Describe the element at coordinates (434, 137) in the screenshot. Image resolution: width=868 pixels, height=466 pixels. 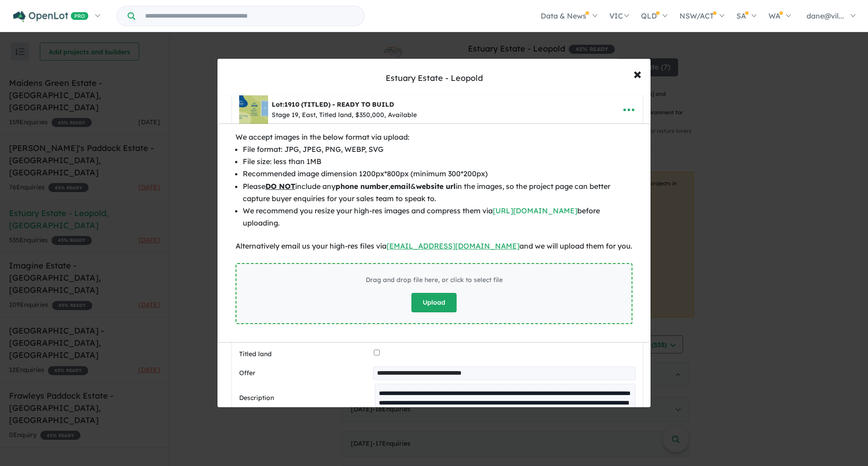
I see `div: We accept images in the below format via upload:` at that location.